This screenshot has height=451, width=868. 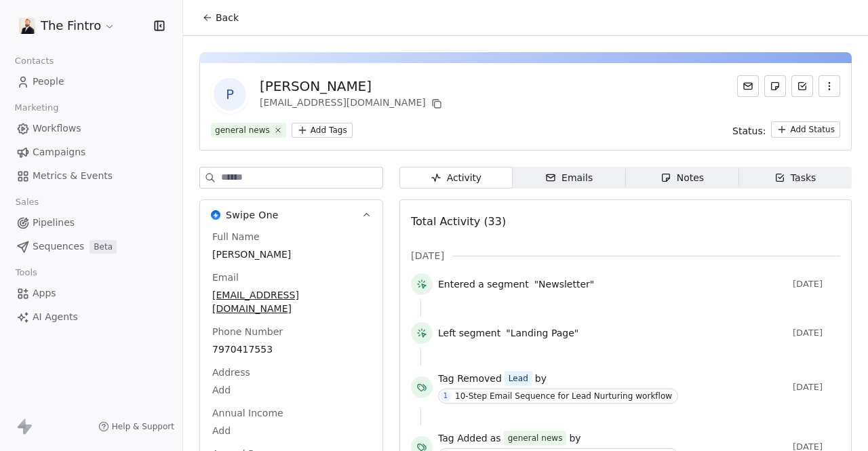 I want to click on button: Add Tags, so click(x=322, y=130).